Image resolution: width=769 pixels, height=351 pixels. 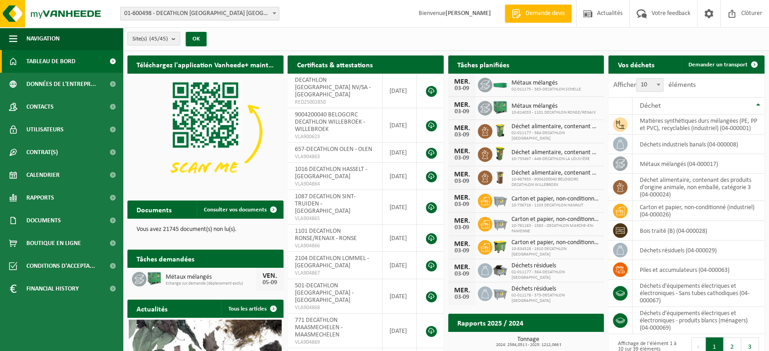 What do you see at coordinates (500, 131) in the screenshot?
I see `img: WB-0140-HPE-GN-50` at bounding box center [500, 131].